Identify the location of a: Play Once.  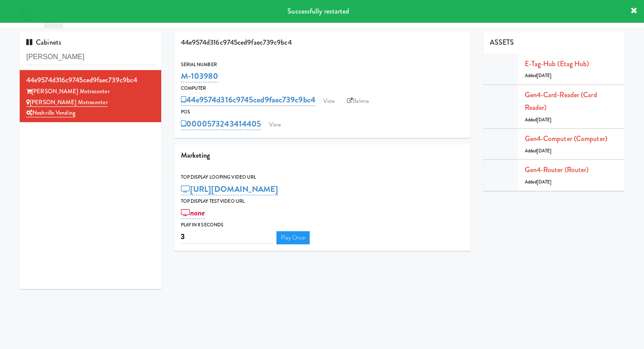
(293, 238).